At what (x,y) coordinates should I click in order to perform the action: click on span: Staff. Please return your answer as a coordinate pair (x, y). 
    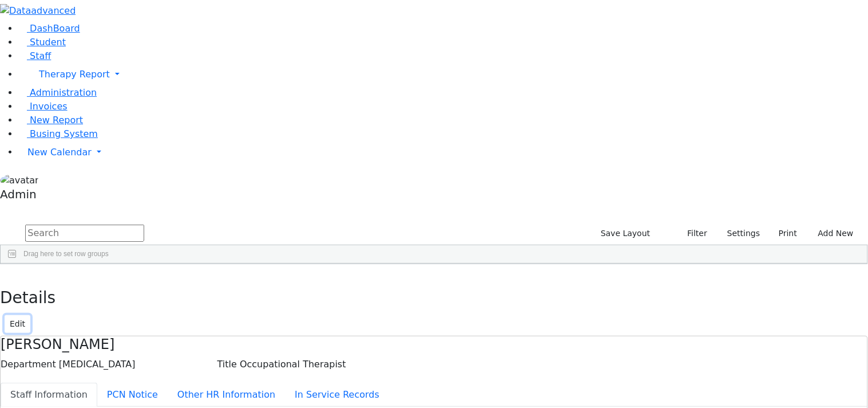
    Looking at the image, I should click on (40, 56).